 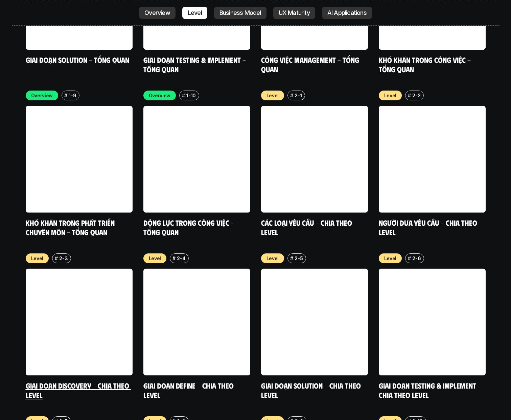 I want to click on a: Khó khăn trong phát triển chuyên môn - Tổng quan, so click(x=71, y=227).